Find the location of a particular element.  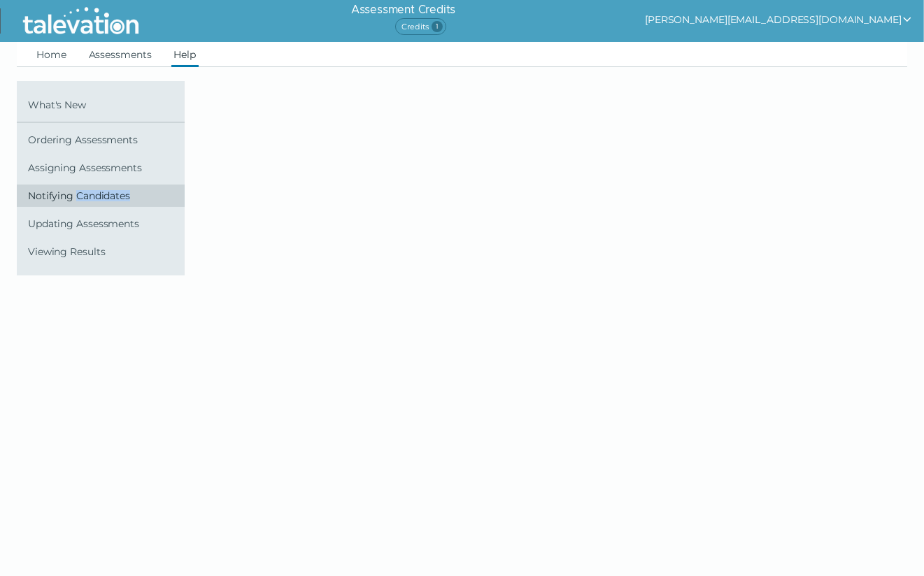

span: Credits is located at coordinates (421, 26).